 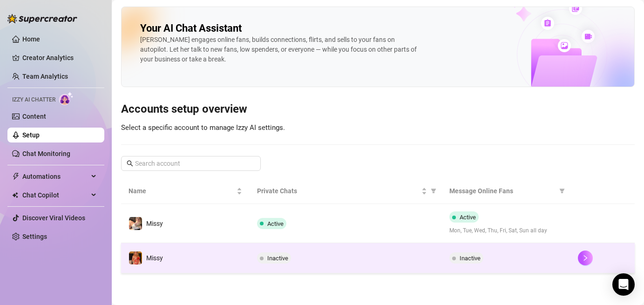 I want to click on a: Discover Viral Videos, so click(x=54, y=218).